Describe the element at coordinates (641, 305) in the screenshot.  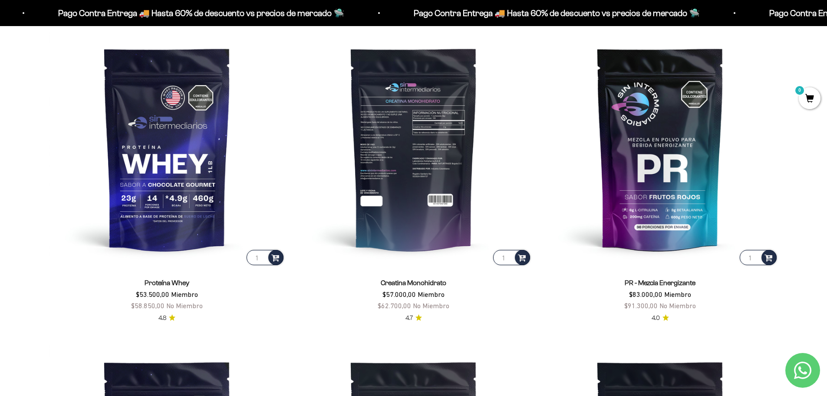
I see `span: $91.300,00` at that location.